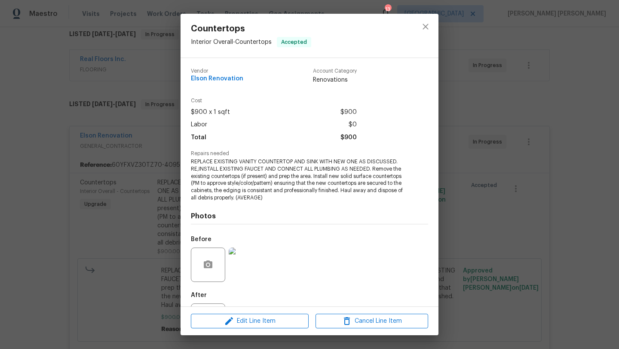  Describe the element at coordinates (250, 321) in the screenshot. I see `span: Edit Line Item` at that location.